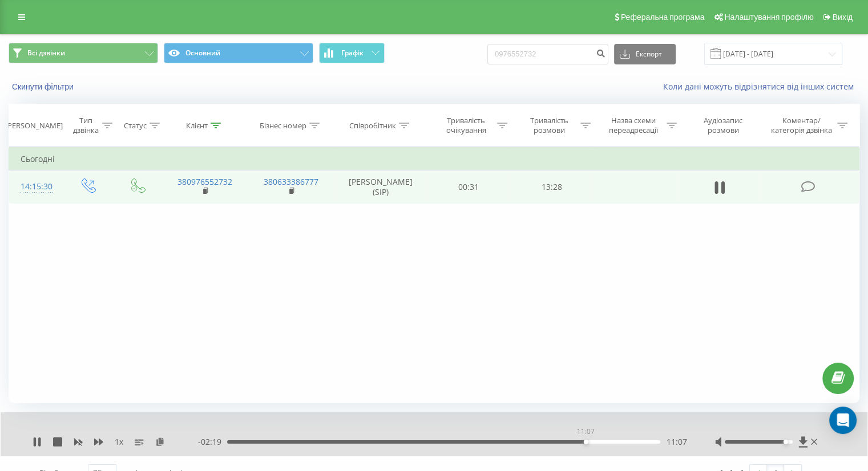  What do you see at coordinates (769, 17) in the screenshot?
I see `span: Налаштування профілю` at bounding box center [769, 17].